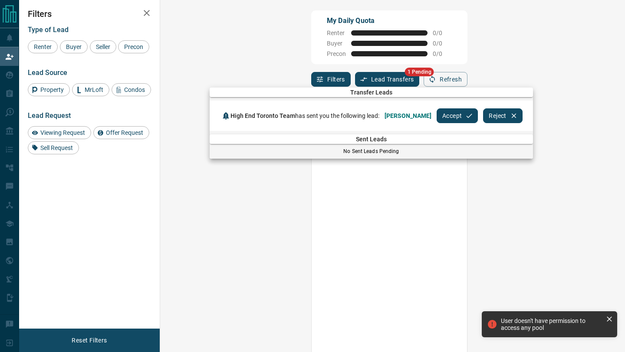  What do you see at coordinates (457, 116) in the screenshot?
I see `button: Accept` at bounding box center [457, 116].